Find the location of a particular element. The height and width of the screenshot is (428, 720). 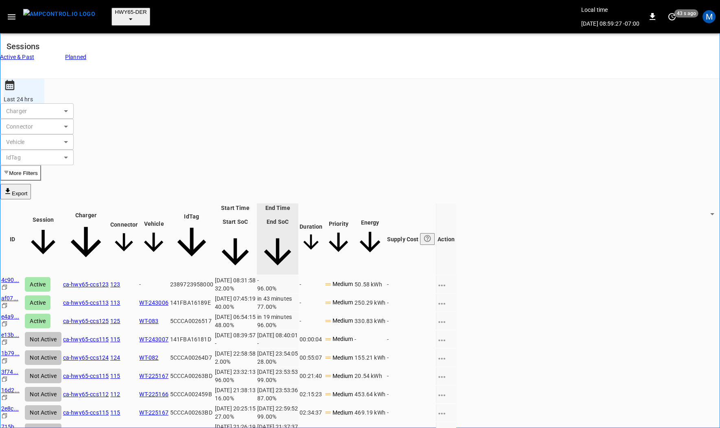

a: e13b... is located at coordinates (10, 335).